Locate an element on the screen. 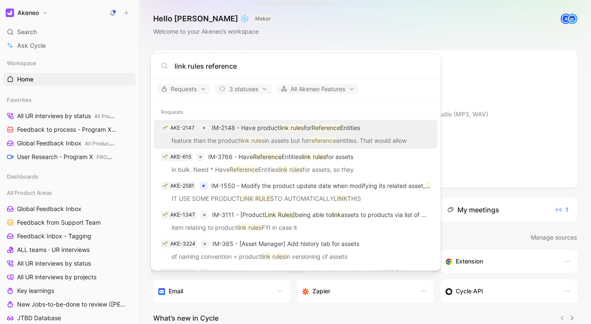  button: All Akeneo Features is located at coordinates (317, 89).